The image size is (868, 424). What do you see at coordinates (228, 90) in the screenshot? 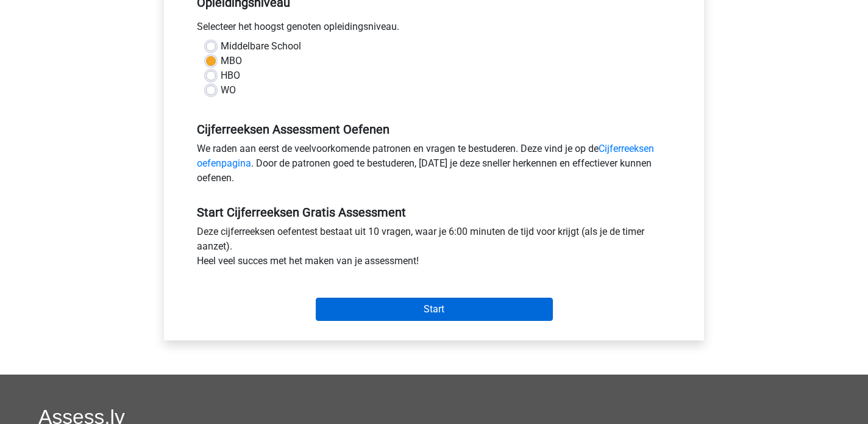
I see `label: WO` at bounding box center [228, 90].